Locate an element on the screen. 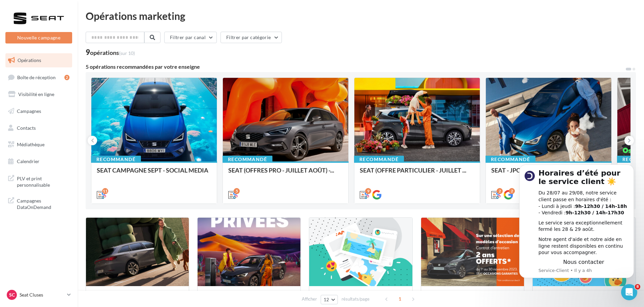  span: SC is located at coordinates (12, 295).